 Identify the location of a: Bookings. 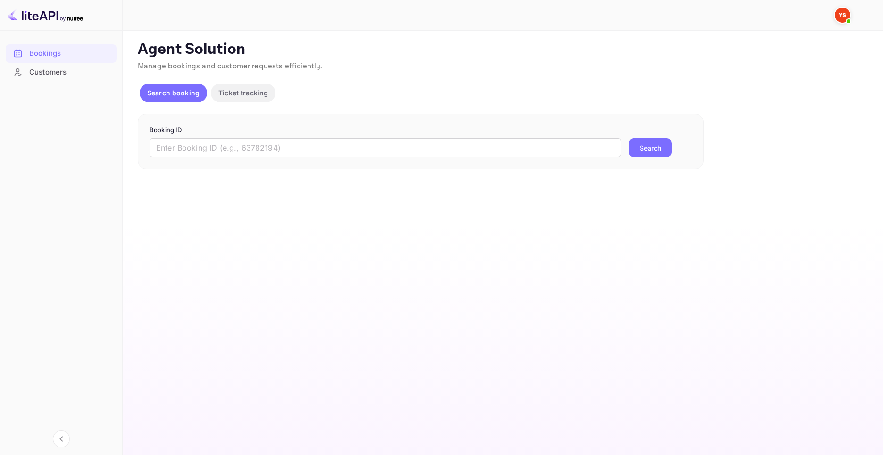
(61, 53).